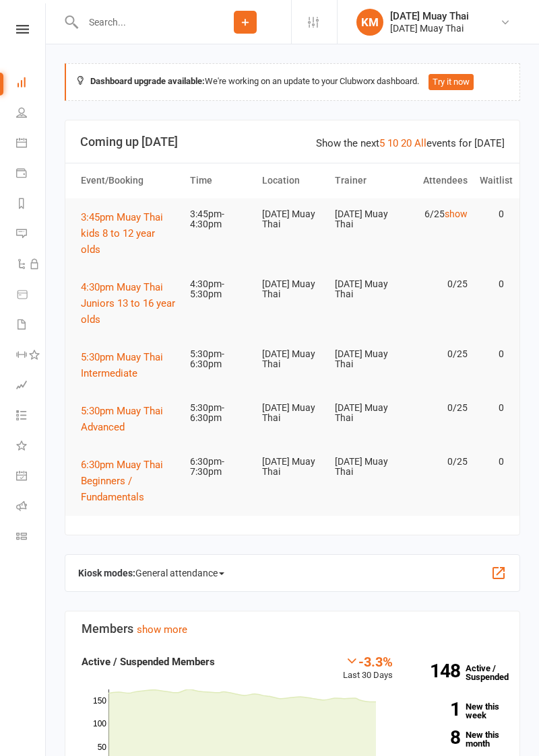  What do you see at coordinates (436, 709) in the screenshot?
I see `strong: 1` at bounding box center [436, 709].